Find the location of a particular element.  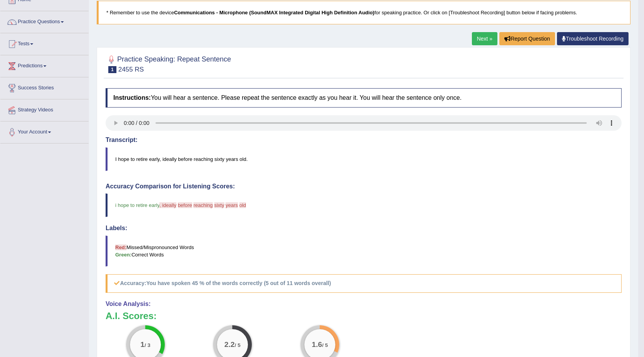

h5: Accuracy: is located at coordinates (364, 283).